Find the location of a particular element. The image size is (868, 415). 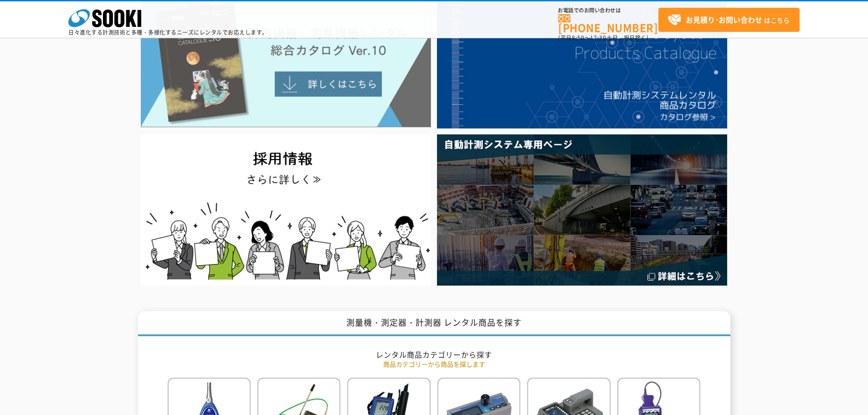

p: 商品カテゴリーから商品を探します is located at coordinates (434, 364).